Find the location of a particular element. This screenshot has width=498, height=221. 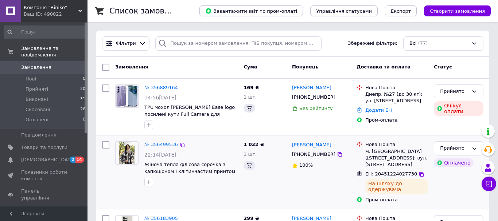

span: Виконані is located at coordinates (37, 100).